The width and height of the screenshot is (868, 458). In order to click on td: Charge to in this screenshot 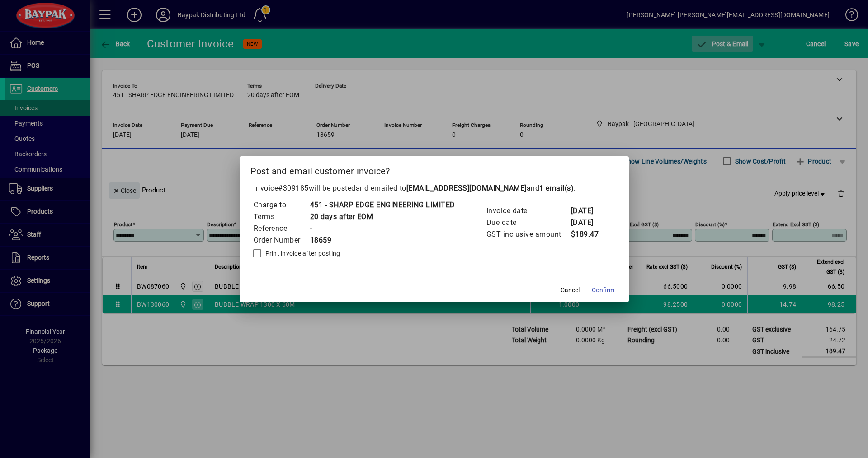, I will do `click(281, 205)`.